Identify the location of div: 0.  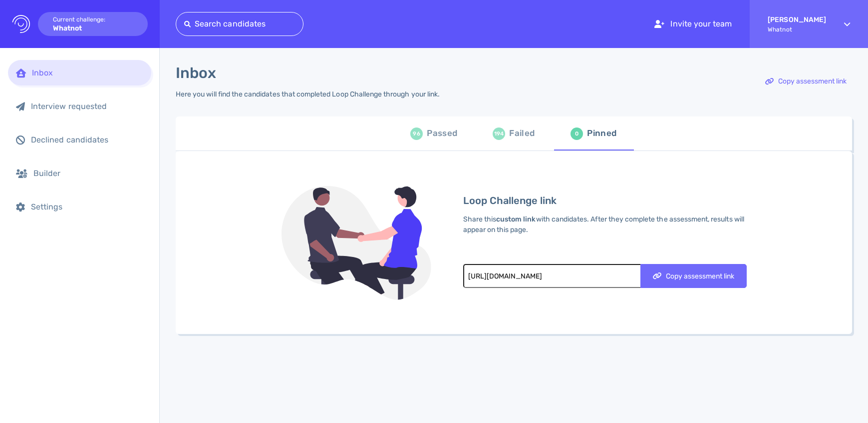
(576, 133).